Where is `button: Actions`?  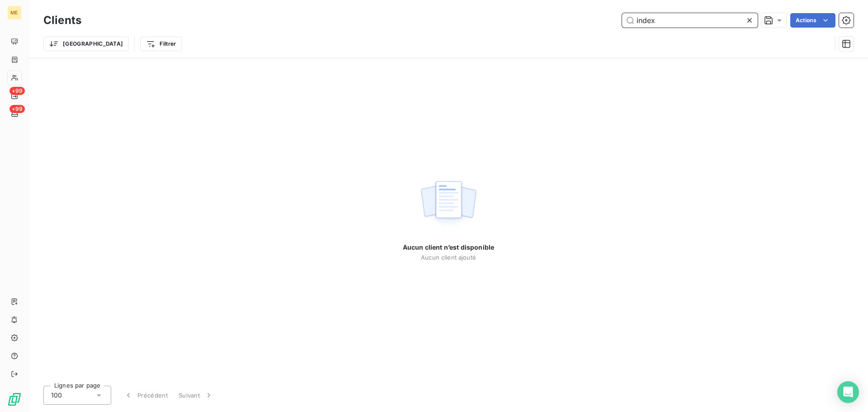 button: Actions is located at coordinates (812, 21).